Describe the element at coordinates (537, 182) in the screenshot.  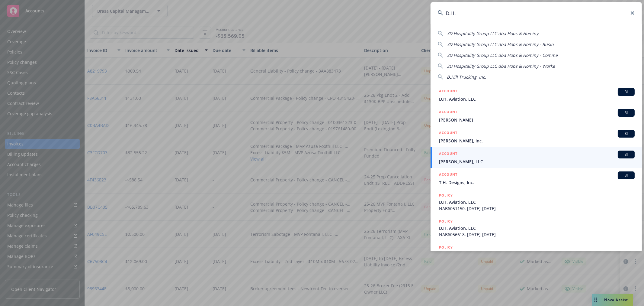
I see `span: T.H. Designs, Inc.` at that location.